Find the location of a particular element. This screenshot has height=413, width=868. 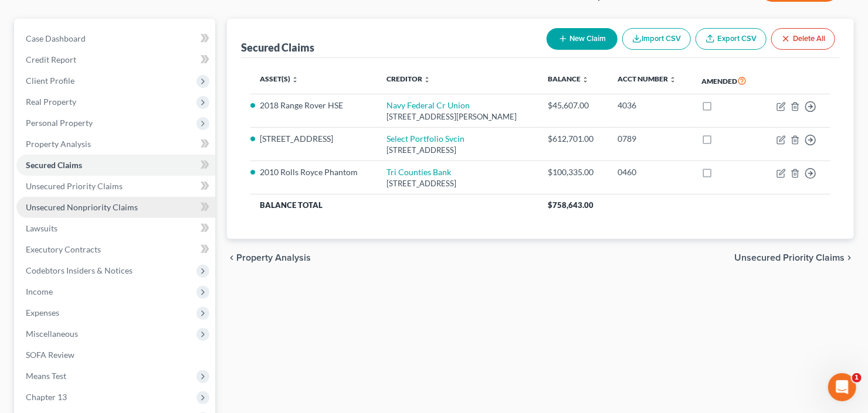

li: 2018 Range Rover HSE is located at coordinates (314, 105).